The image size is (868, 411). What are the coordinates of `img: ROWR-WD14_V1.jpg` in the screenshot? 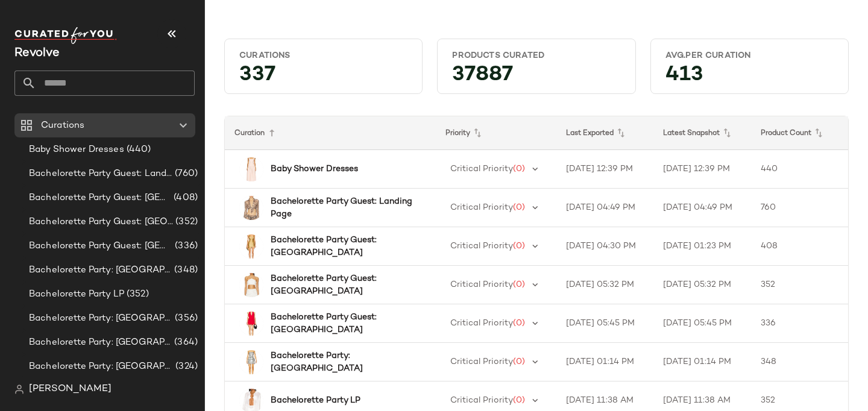 It's located at (252, 324).